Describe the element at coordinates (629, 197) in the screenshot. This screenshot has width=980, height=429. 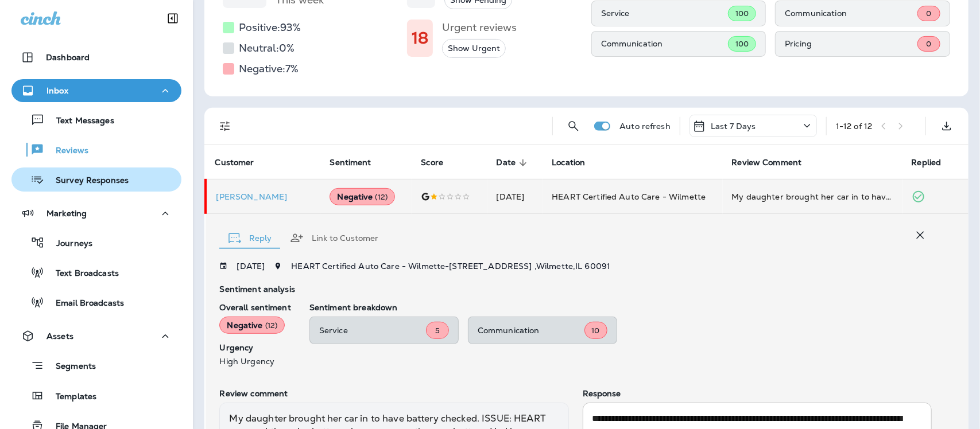
I see `span: HEART Certified Auto Care - Wilmette` at that location.